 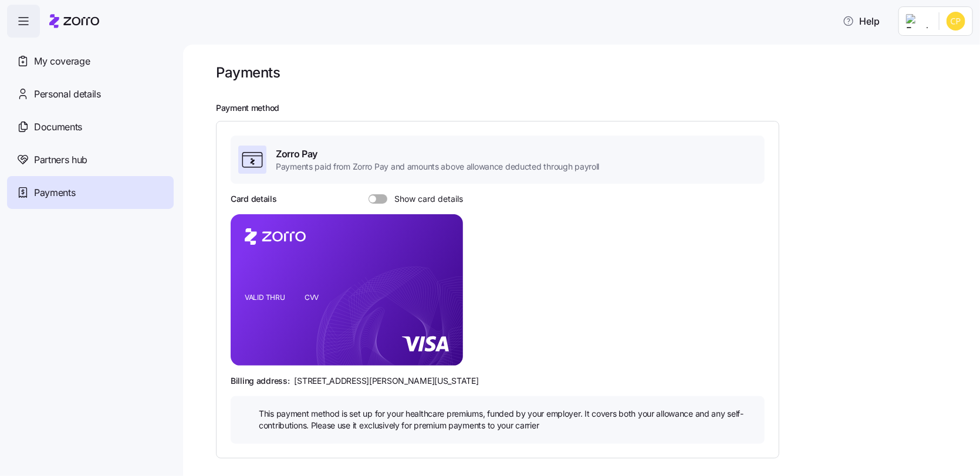 I want to click on span: Personal details, so click(x=67, y=94).